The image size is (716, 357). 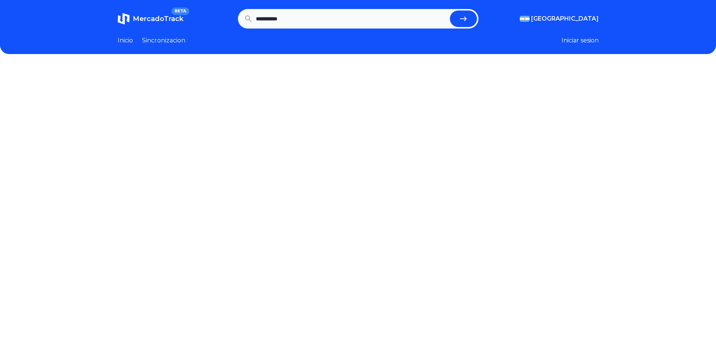 What do you see at coordinates (125, 41) in the screenshot?
I see `a: Inicio` at bounding box center [125, 41].